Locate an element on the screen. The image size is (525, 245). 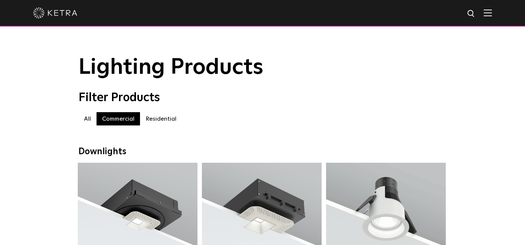
div: Filter Products is located at coordinates (263, 98).